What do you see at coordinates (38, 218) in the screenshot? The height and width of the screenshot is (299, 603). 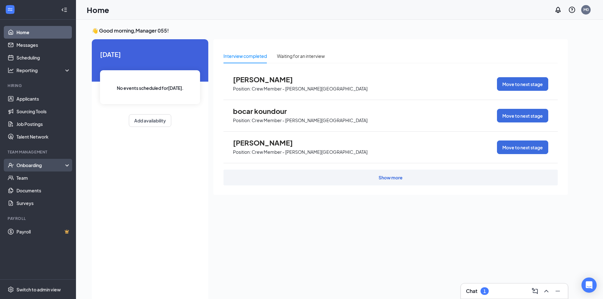 I see `div: Payroll` at bounding box center [38, 218].